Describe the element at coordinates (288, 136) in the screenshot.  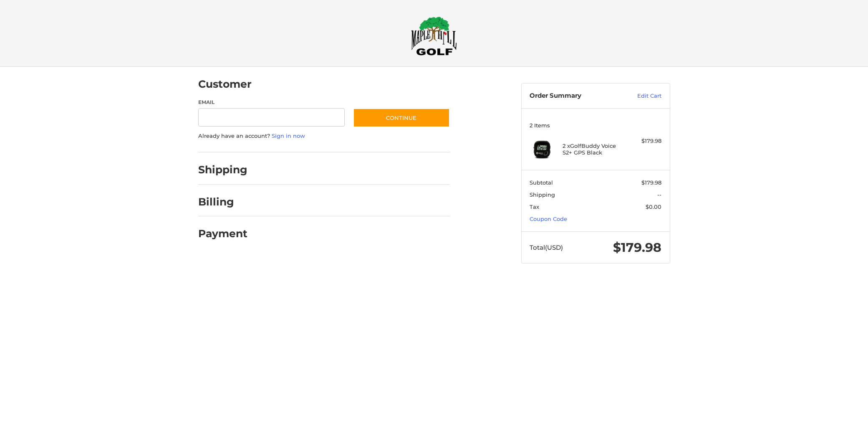
I see `a: Sign in now` at that location.